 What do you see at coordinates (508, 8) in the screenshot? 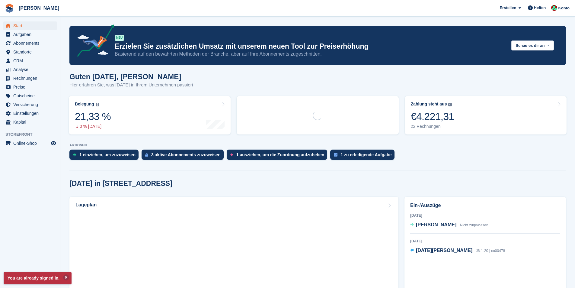
I see `span: Erstellen` at bounding box center [508, 8].